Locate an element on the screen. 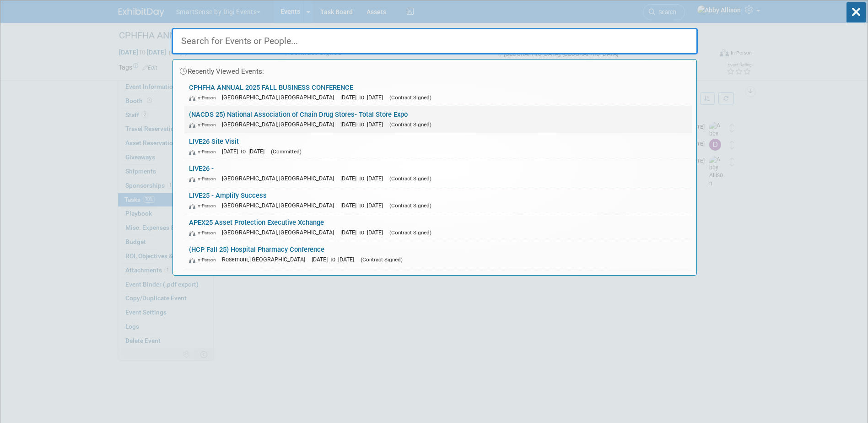 This screenshot has width=868, height=423. input: Search for Events or People... is located at coordinates (434, 41).